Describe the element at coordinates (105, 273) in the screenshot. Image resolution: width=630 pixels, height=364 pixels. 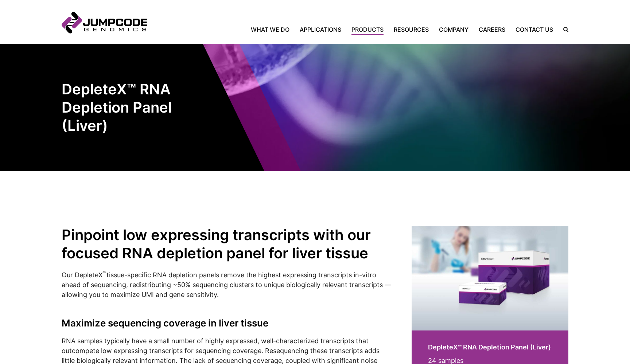
I see `sup: ™` at that location.